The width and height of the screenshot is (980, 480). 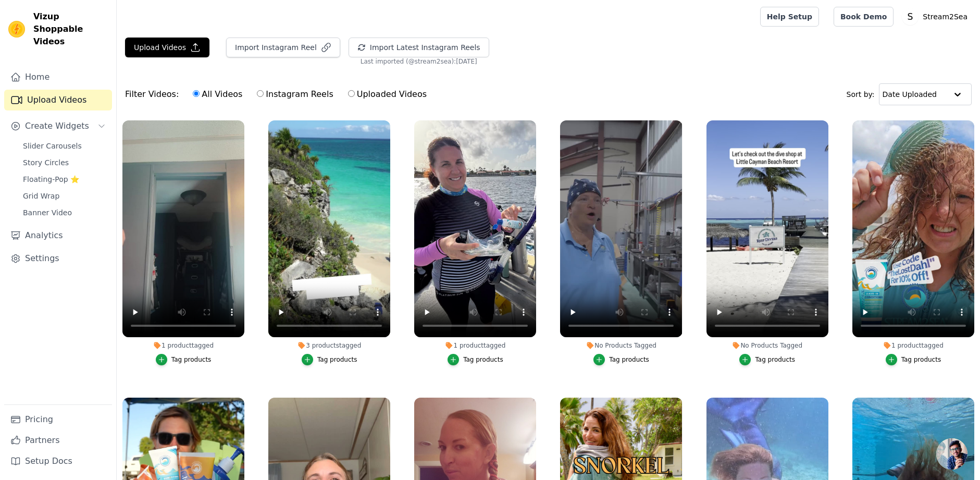 What do you see at coordinates (283, 48) in the screenshot?
I see `button: Import Instagram Reel` at bounding box center [283, 48].